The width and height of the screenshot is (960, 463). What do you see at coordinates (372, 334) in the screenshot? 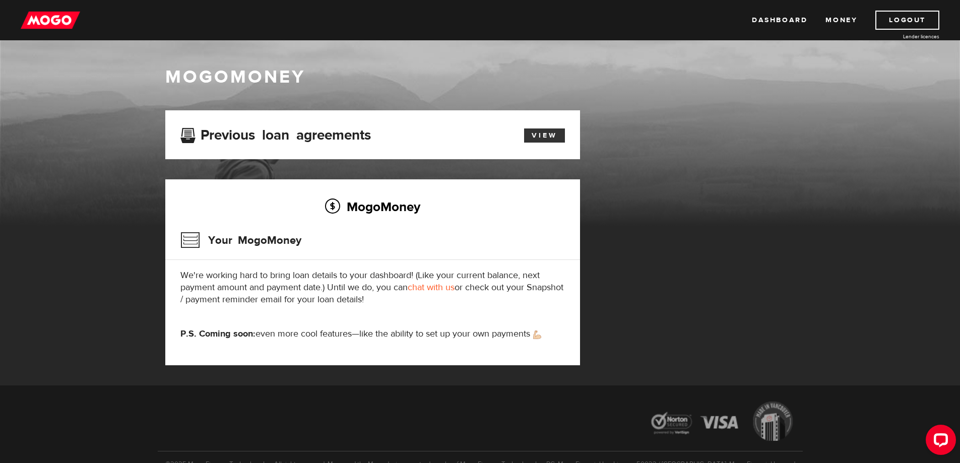
I see `p: even more cool features—like the ability to set up your own payments` at bounding box center [372, 334].